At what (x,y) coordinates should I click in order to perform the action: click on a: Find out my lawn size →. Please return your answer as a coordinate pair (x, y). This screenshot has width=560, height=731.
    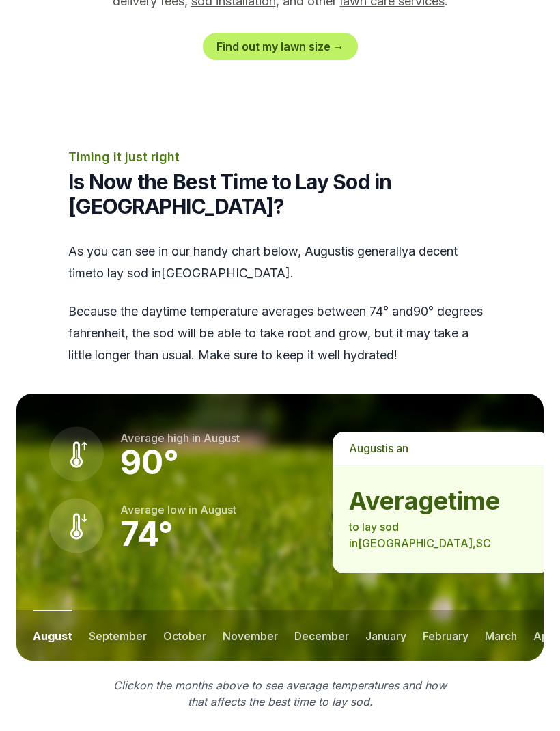
    Looking at the image, I should click on (280, 46).